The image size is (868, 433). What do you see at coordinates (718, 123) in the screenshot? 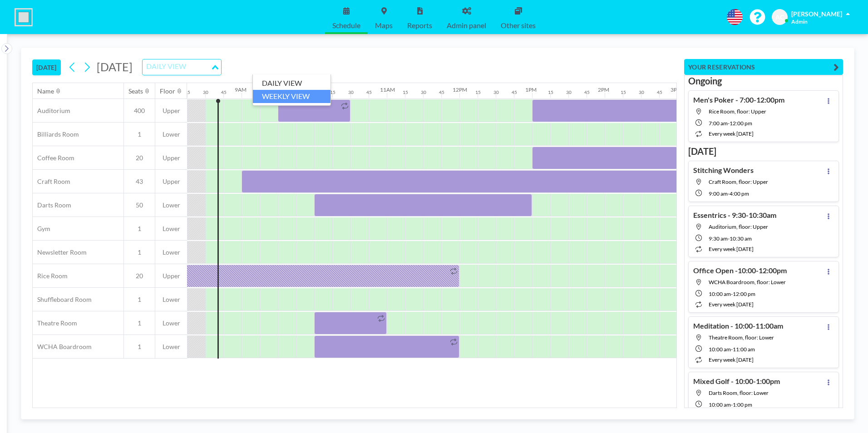
I see `span: 7:00 AM` at bounding box center [718, 123].